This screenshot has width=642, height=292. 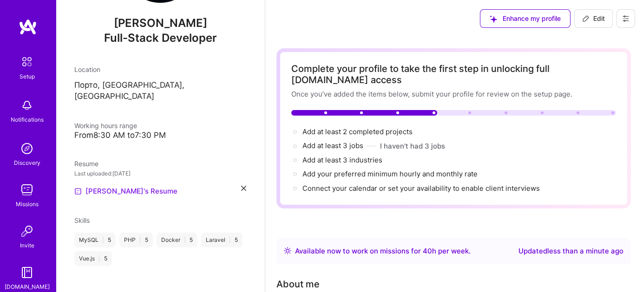 What do you see at coordinates (454, 94) in the screenshot?
I see `div: Once you’ve added the items below, submit your profile for review on the setup page.` at bounding box center [454, 94].